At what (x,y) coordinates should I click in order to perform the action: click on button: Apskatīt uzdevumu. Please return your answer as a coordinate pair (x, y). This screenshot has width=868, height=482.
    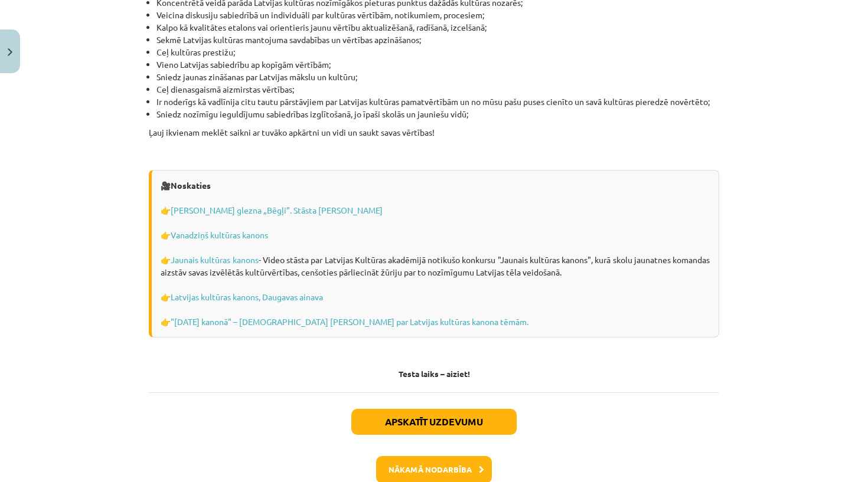
    Looking at the image, I should click on (434, 422).